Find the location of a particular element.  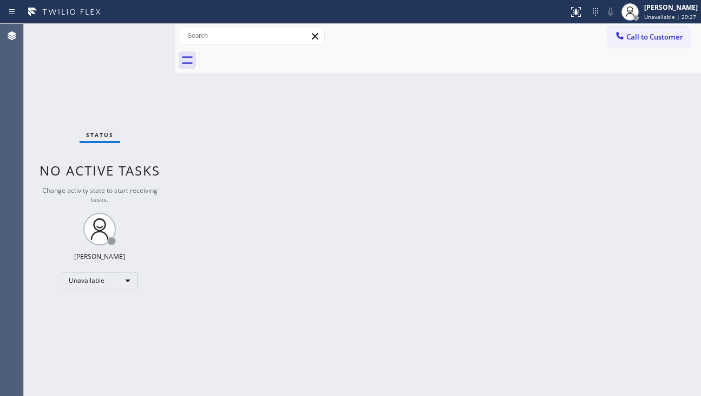

button: Call to Customer is located at coordinates (649, 37).